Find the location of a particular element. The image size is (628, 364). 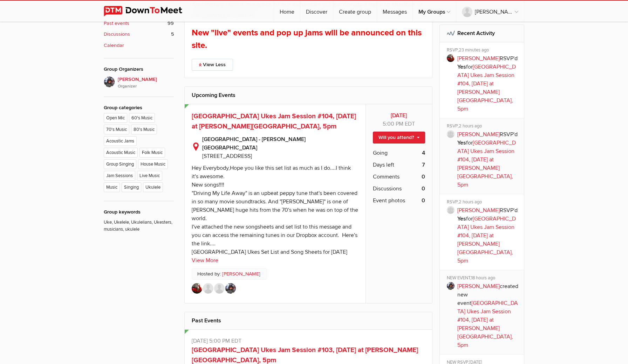

span: Discussions is located at coordinates (387, 188).